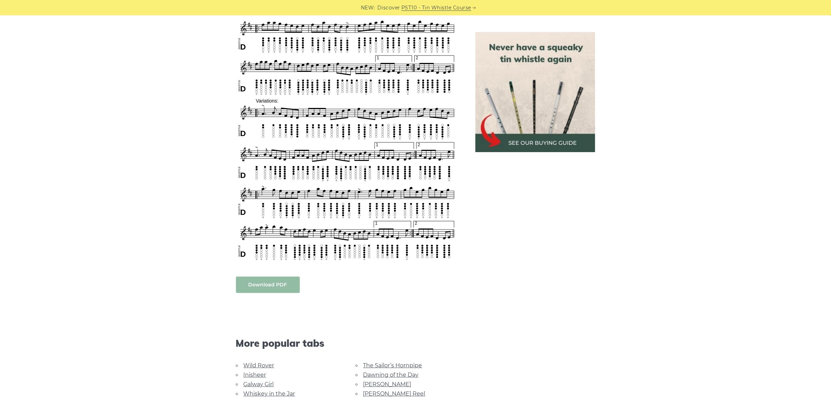  Describe the element at coordinates (391, 375) in the screenshot. I see `a: Dawning of the Day` at that location.